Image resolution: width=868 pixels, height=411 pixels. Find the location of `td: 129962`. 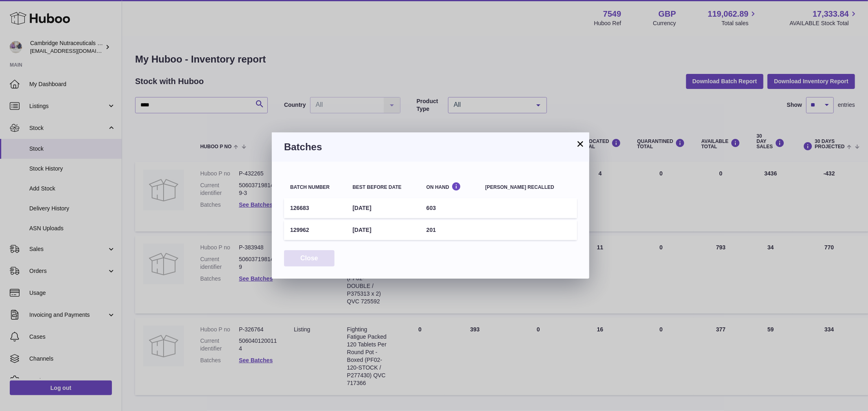

td: 129962 is located at coordinates (315, 230).